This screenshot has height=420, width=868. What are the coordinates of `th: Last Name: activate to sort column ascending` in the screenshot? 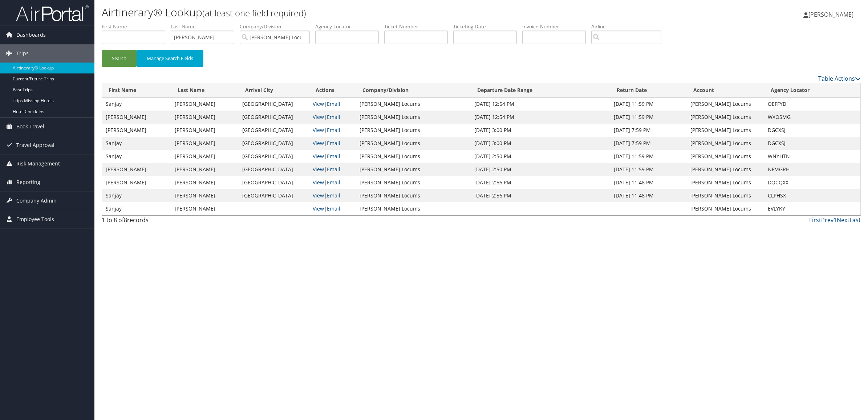 It's located at (205, 90).